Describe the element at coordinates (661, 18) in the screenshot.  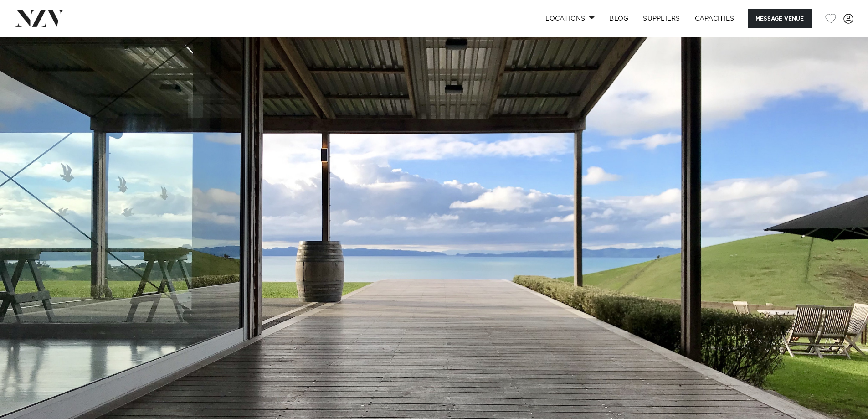
I see `a: SUPPLIERS` at that location.